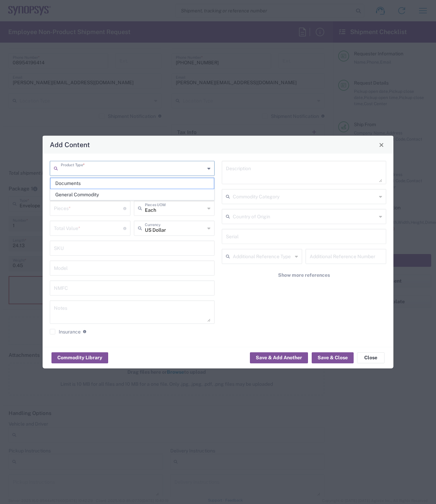  What do you see at coordinates (132, 194) in the screenshot?
I see `span: General Commodity` at bounding box center [132, 194].